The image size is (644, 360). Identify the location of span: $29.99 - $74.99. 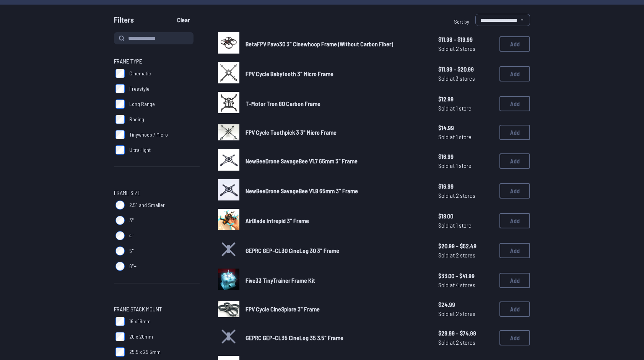
(466, 333).